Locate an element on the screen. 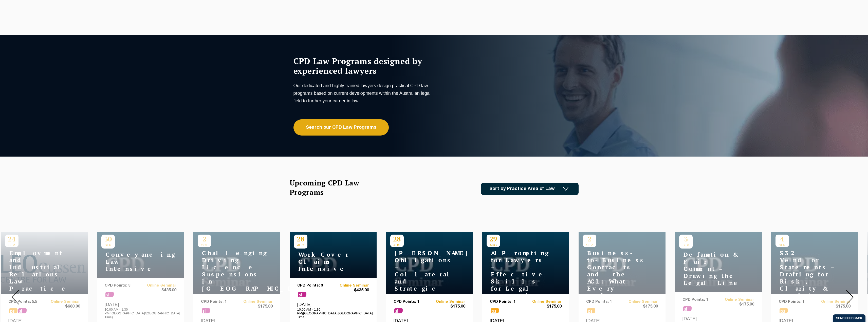 The image size is (868, 322). img: Next is located at coordinates (850, 298).